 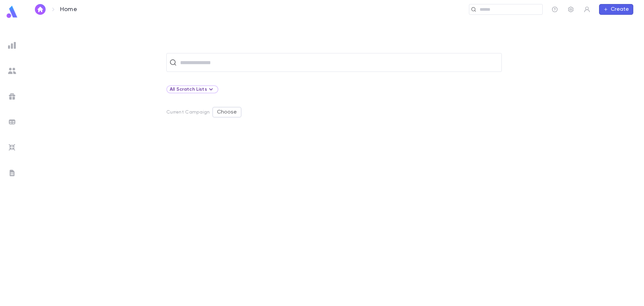 I want to click on div: All Scratch Lists, so click(x=192, y=89).